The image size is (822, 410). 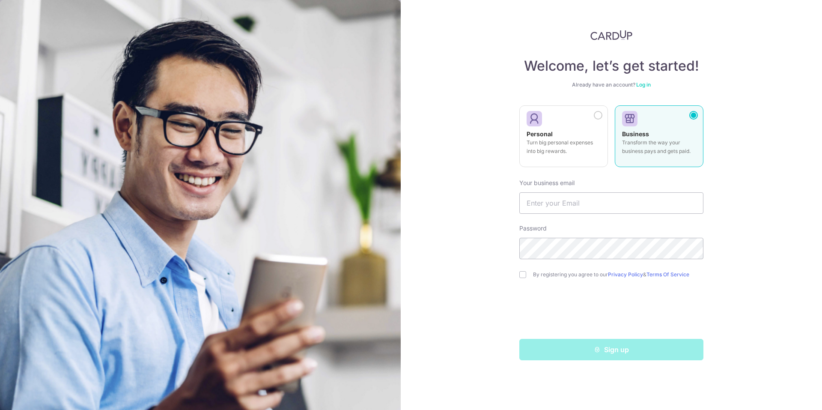 What do you see at coordinates (625, 274) in the screenshot?
I see `a: Privacy Policy` at bounding box center [625, 274].